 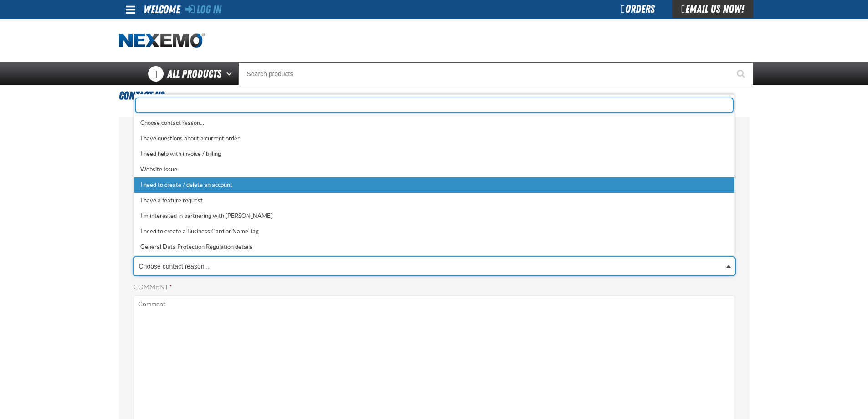 What do you see at coordinates (434, 232) in the screenshot?
I see `div: I need to create a Business Card or Name Tag` at bounding box center [434, 232].